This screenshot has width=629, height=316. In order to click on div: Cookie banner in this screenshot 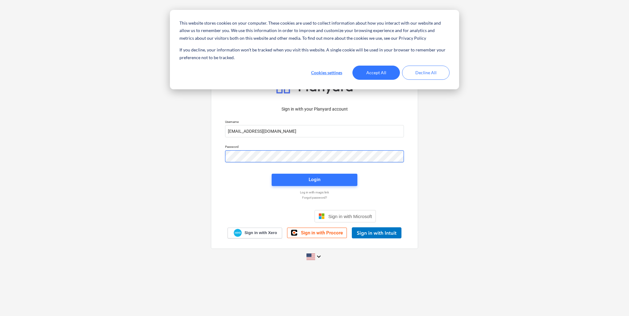, I will do `click(315, 50)`.